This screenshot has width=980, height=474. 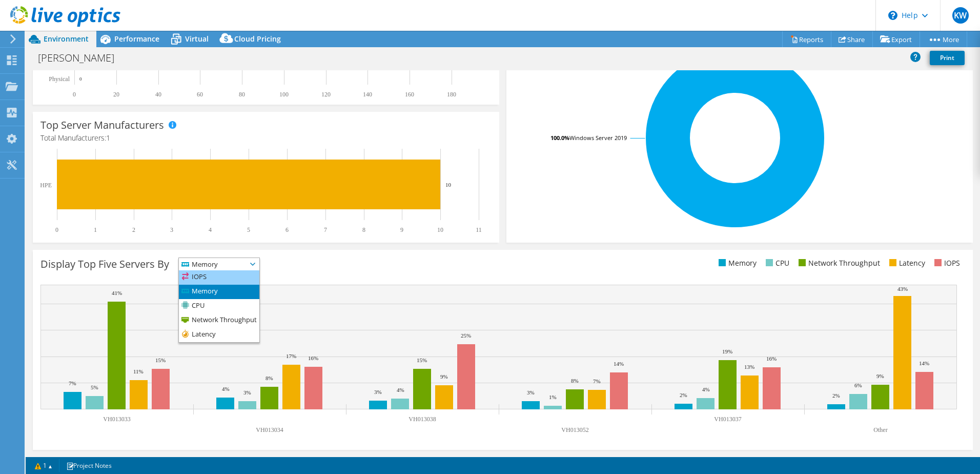 I want to click on text: 5%, so click(x=94, y=388).